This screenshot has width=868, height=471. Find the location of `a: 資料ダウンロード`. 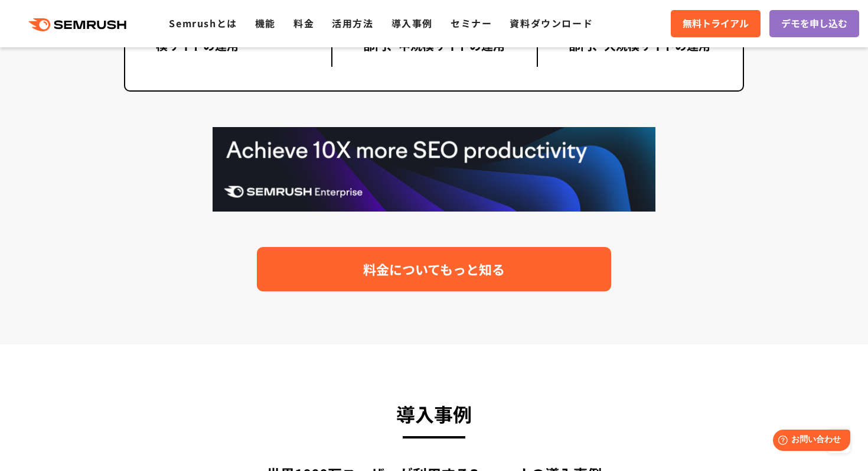

a: 資料ダウンロード is located at coordinates (551, 23).